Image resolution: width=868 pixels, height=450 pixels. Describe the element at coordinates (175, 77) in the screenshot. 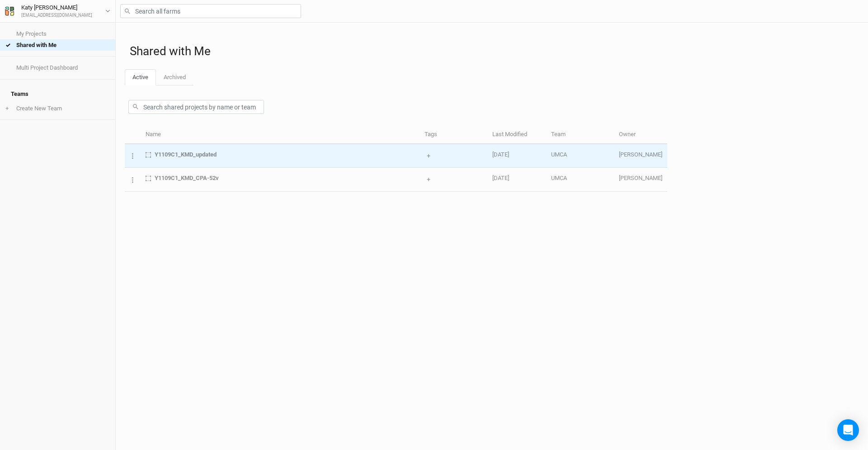

I see `a: Archived` at that location.